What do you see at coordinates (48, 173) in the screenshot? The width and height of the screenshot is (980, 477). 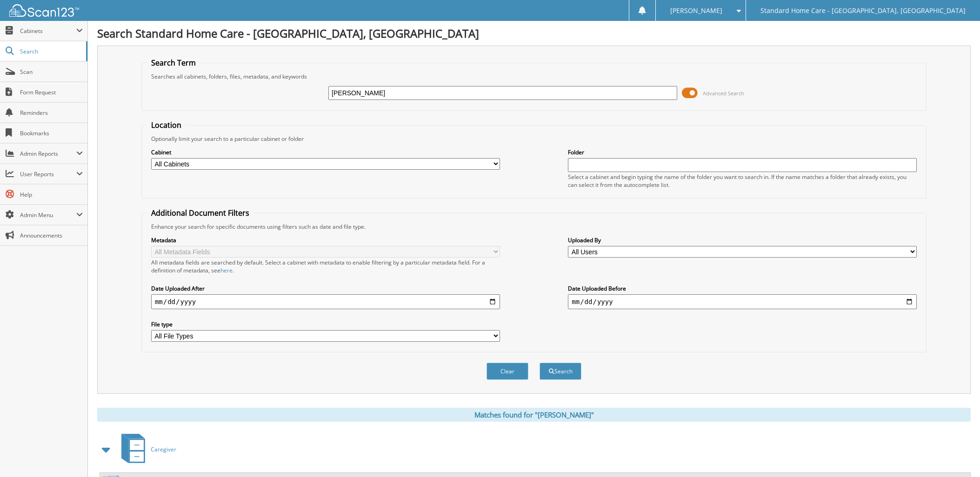 I see `span: User Reports` at bounding box center [48, 173].